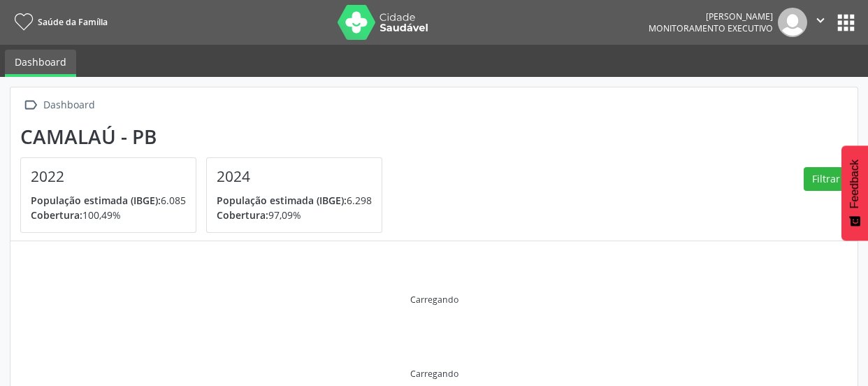 This screenshot has width=868, height=386. What do you see at coordinates (825, 179) in the screenshot?
I see `button: Filtrar` at bounding box center [825, 179].